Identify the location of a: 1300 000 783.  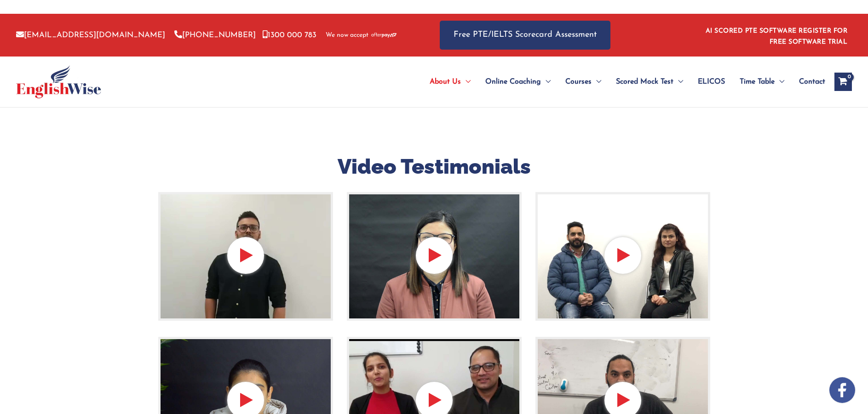
(289, 35).